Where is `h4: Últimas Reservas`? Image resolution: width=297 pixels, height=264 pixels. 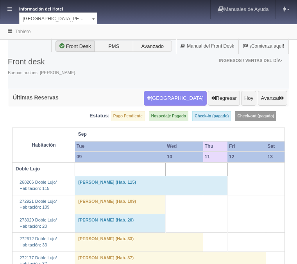 h4: Últimas Reservas is located at coordinates (36, 98).